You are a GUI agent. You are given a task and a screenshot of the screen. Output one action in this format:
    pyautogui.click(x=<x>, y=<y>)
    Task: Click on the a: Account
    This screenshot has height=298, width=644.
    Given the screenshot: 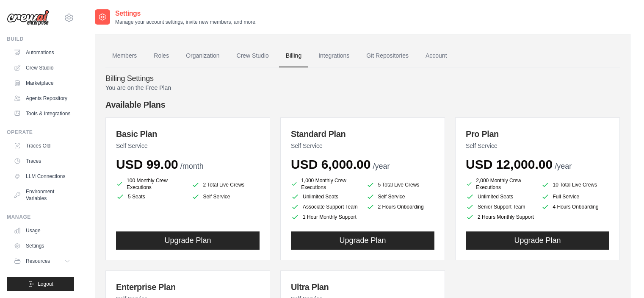 What is the action you would take?
    pyautogui.click(x=436, y=56)
    